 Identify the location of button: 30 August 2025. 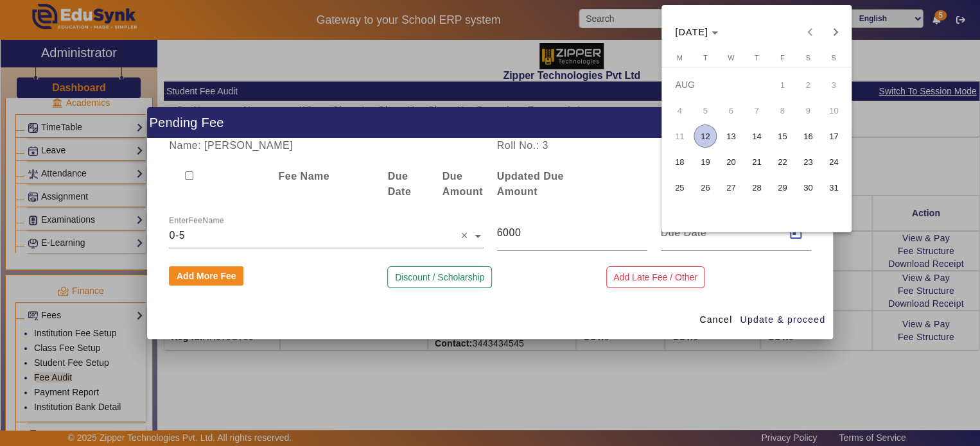
(808, 187).